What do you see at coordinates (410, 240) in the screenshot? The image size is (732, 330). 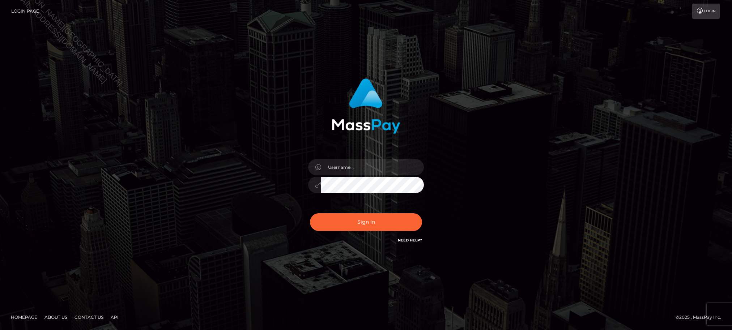 I see `a: Need Help?` at bounding box center [410, 240].